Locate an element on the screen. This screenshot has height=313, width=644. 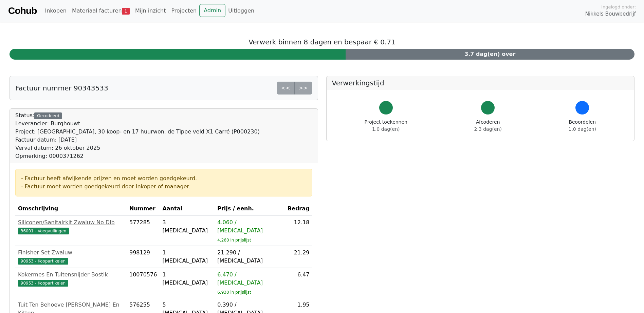
div: Opmerking: 0000371262 is located at coordinates (138, 156).